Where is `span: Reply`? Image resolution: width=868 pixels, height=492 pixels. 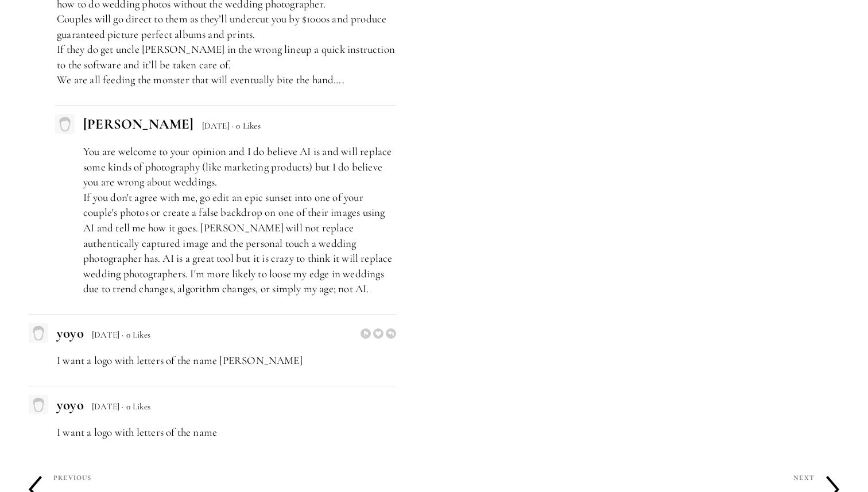
span: Reply is located at coordinates (391, 334).